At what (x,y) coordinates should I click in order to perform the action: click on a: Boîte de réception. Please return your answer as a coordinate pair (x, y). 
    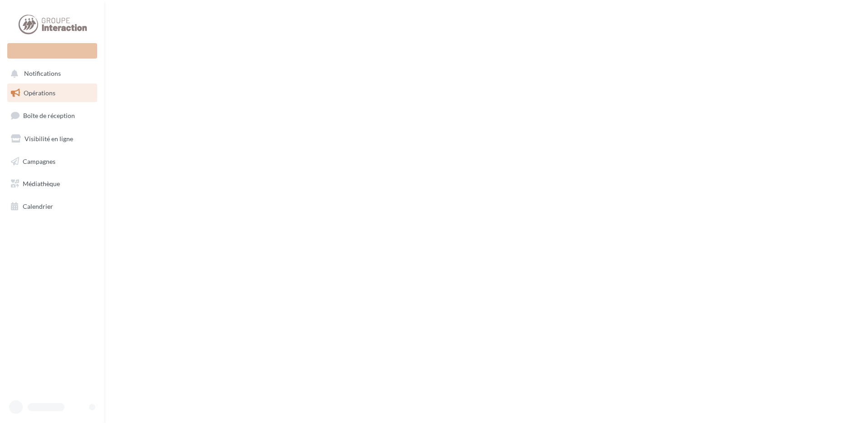
    Looking at the image, I should click on (52, 115).